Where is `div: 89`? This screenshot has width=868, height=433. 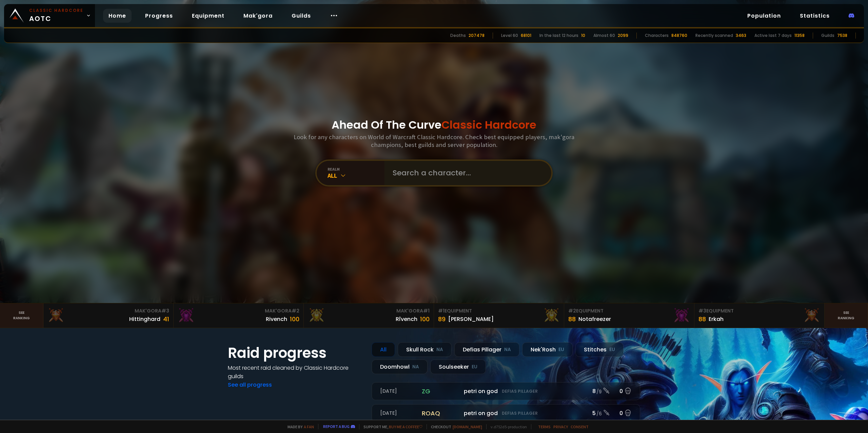 div: 89 is located at coordinates (442, 319).